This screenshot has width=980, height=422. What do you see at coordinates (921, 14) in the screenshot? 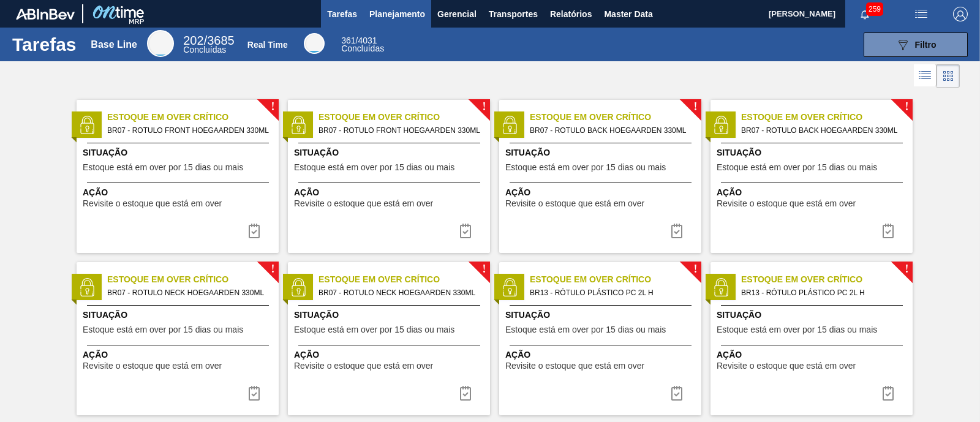
I see `img: userActions` at bounding box center [921, 14].